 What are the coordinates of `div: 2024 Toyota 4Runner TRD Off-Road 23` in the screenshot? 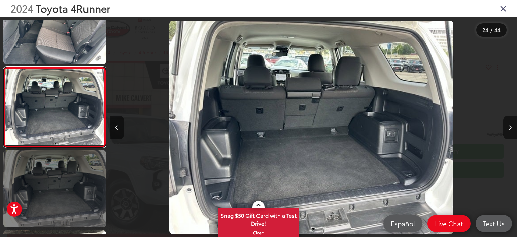 It's located at (311, 127).